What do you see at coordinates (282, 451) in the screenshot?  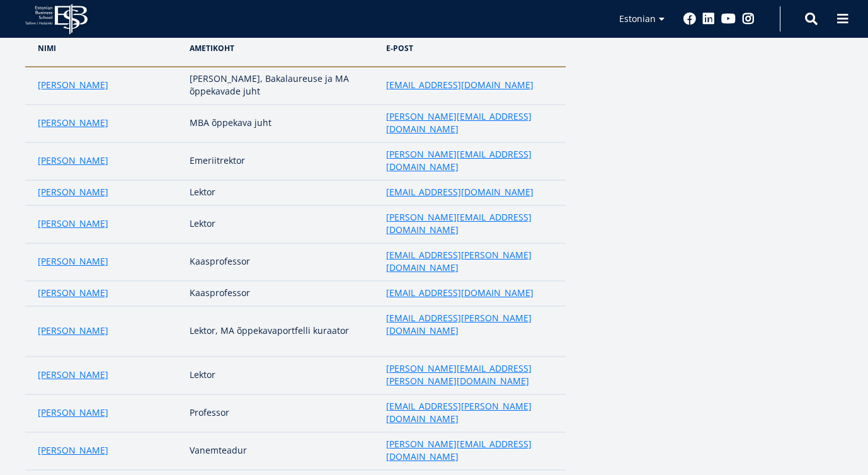 I see `td: Vanemteadur` at bounding box center [282, 451].